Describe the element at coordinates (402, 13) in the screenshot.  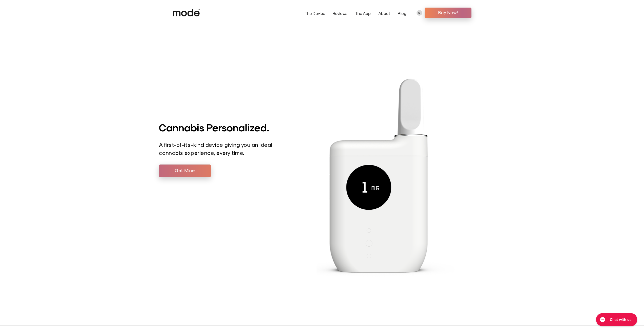
I see `a: Blog` at that location.